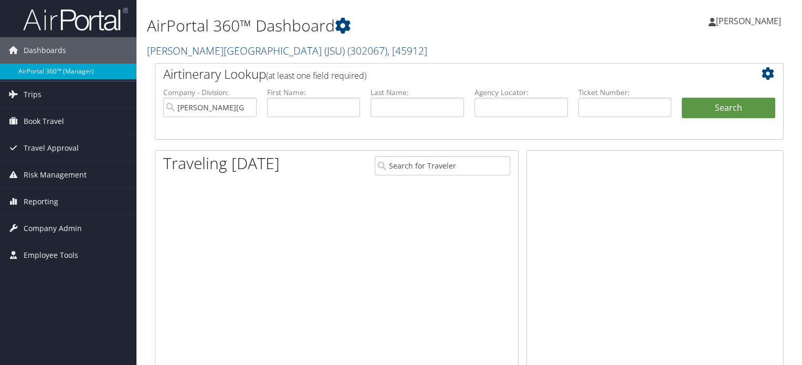 The height and width of the screenshot is (365, 802). What do you see at coordinates (443, 74) in the screenshot?
I see `h2: Airtinerary Lookup` at bounding box center [443, 74].